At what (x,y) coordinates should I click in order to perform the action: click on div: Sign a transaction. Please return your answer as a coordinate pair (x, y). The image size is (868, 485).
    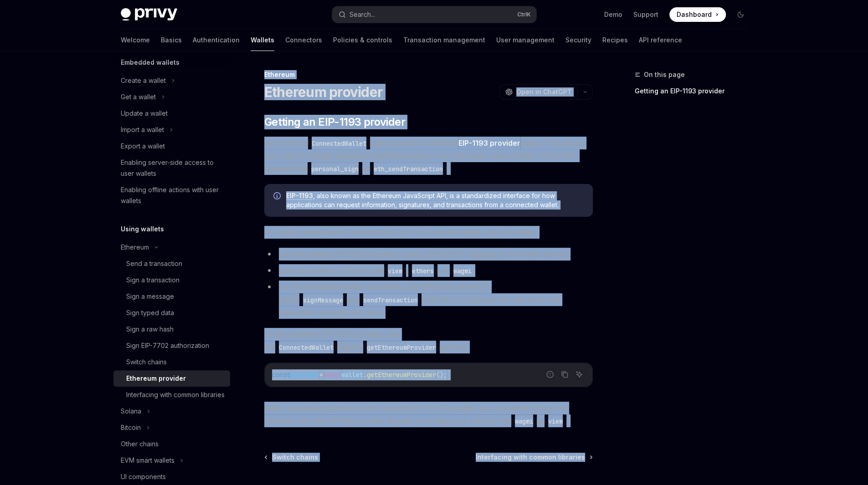
    Looking at the image, I should click on (153, 280).